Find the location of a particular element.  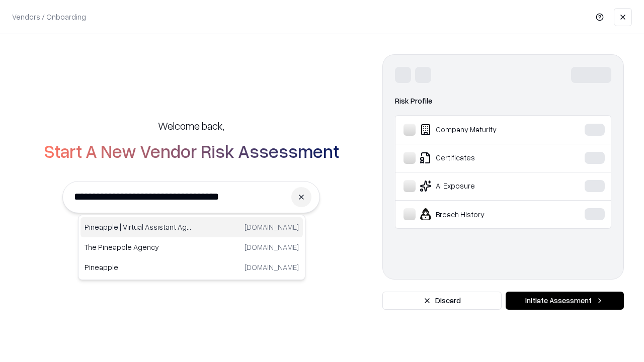

p: Pineapple | Virtual Assistant Agency is located at coordinates (138, 227).